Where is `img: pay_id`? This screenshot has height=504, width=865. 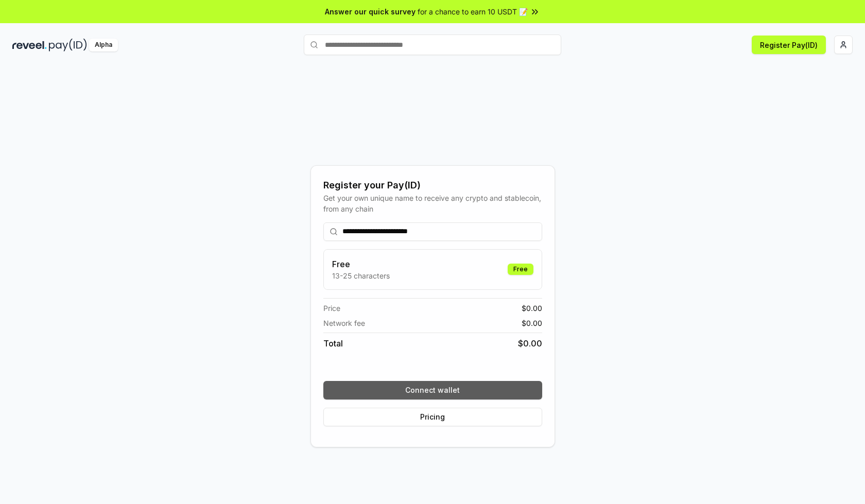
img: pay_id is located at coordinates (68, 45).